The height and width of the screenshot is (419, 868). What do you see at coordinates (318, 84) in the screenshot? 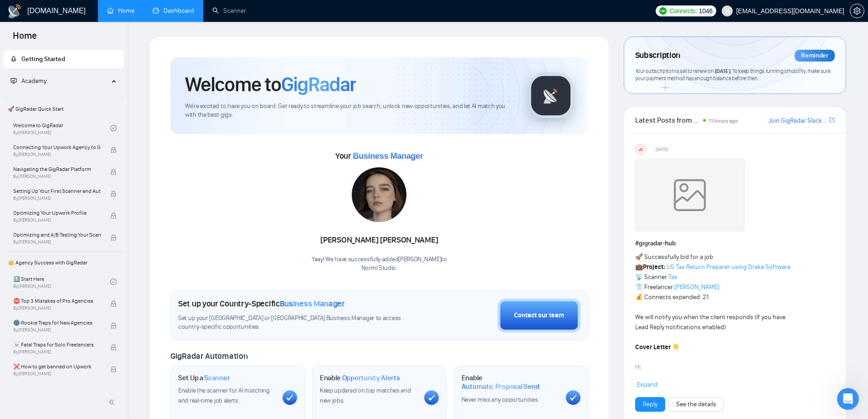
I see `span: GigRadar` at bounding box center [318, 84].